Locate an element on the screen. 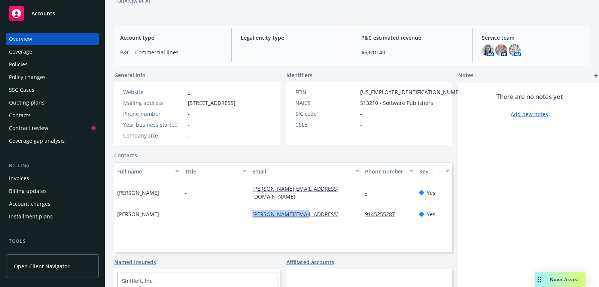 This screenshot has height=287, width=599. span: Account type is located at coordinates (171, 37).